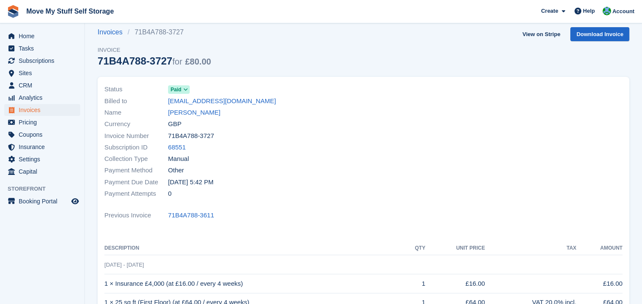 This screenshot has height=304, width=642. What do you see at coordinates (178, 159) in the screenshot?
I see `span: Manual` at bounding box center [178, 159].